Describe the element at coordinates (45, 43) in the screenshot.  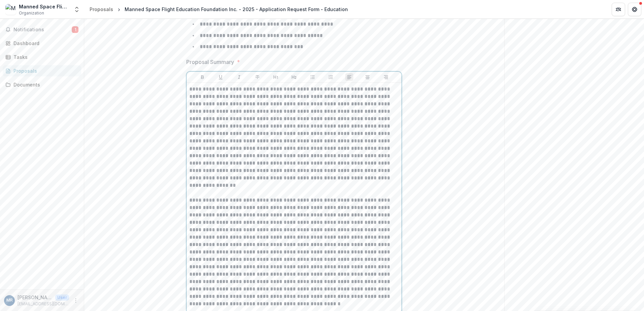
I see `div: Dashboard` at that location.